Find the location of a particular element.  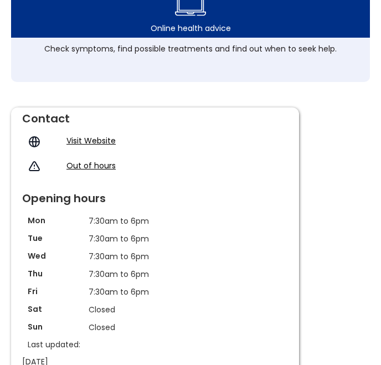

div: Check symptoms, find possible treatments and find out when to seek help. is located at coordinates (190, 49).